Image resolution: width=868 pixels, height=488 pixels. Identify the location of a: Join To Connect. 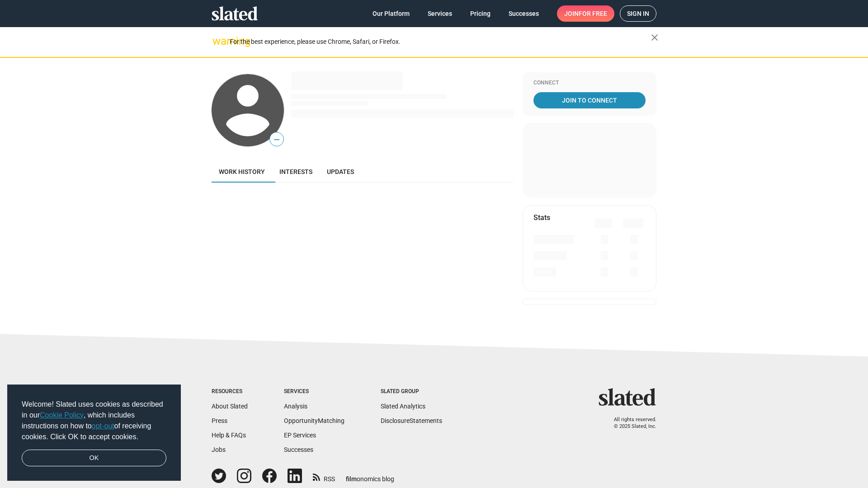
(590, 100).